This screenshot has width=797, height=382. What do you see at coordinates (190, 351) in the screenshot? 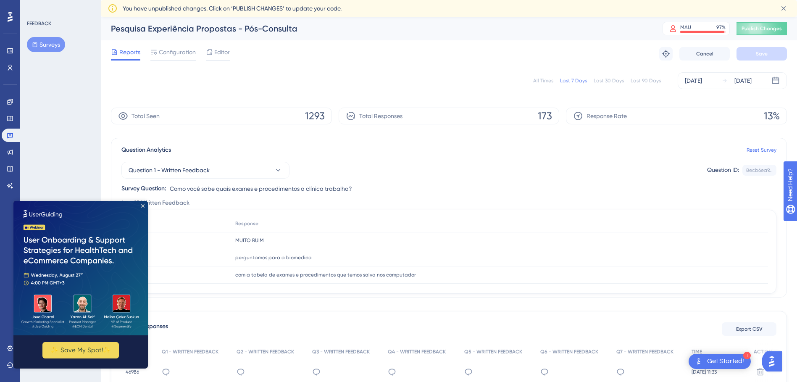
I see `span: Q1 - WRITTEN FEEDBACK` at bounding box center [190, 351].